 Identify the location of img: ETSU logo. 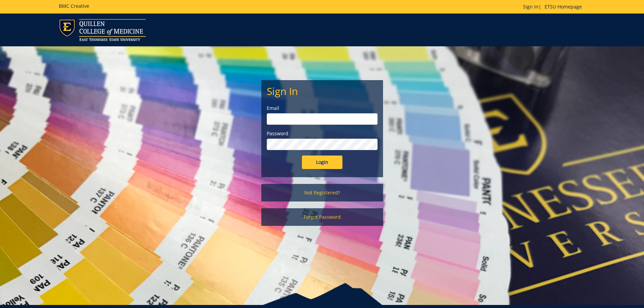
(102, 30).